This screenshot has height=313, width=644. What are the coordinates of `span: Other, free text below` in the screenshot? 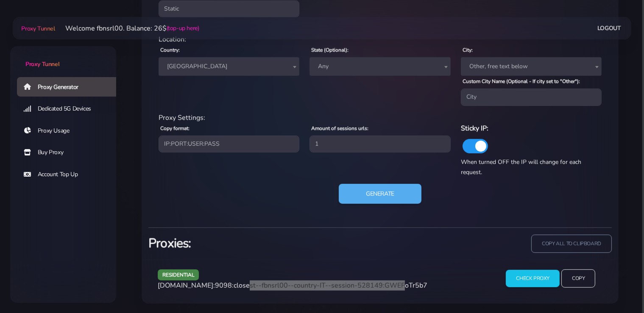 It's located at (531, 67).